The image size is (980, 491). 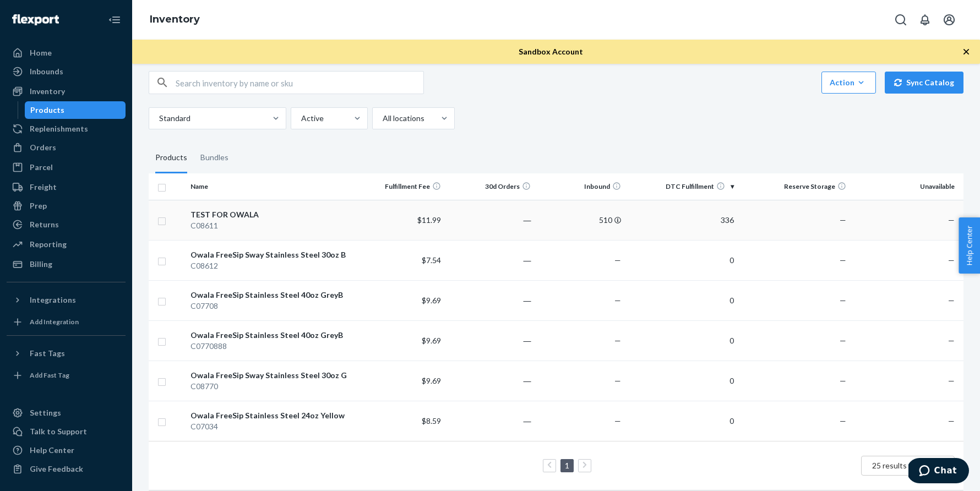 What do you see at coordinates (681, 186) in the screenshot?
I see `th: DTC Fulfillment` at bounding box center [681, 186].